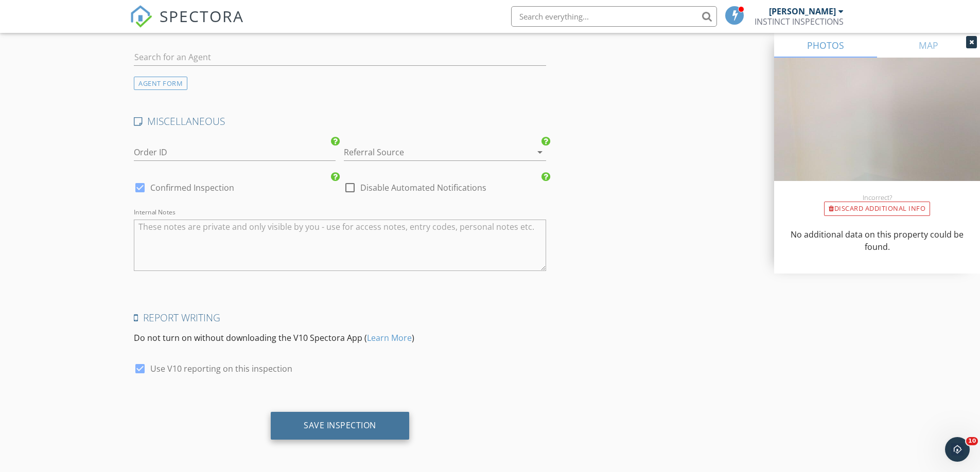  Describe the element at coordinates (877, 209) in the screenshot. I see `div: Discard Additional info` at that location.